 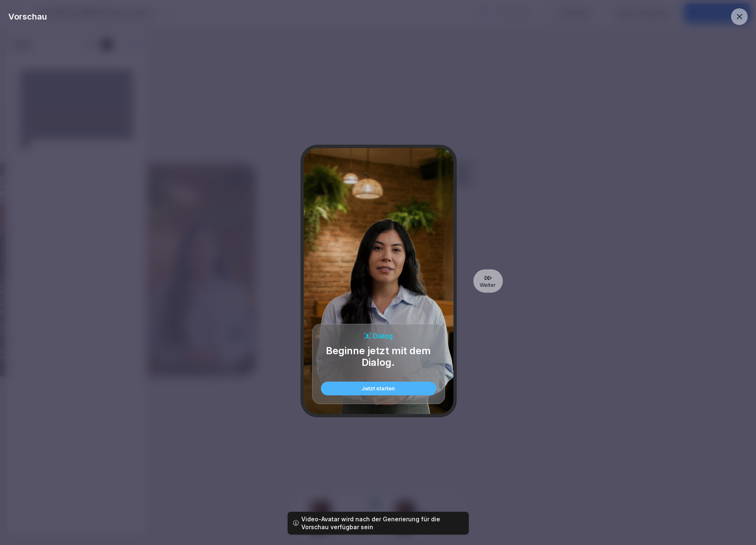 What do you see at coordinates (28, 16) in the screenshot?
I see `p: Vorschau` at bounding box center [28, 16].